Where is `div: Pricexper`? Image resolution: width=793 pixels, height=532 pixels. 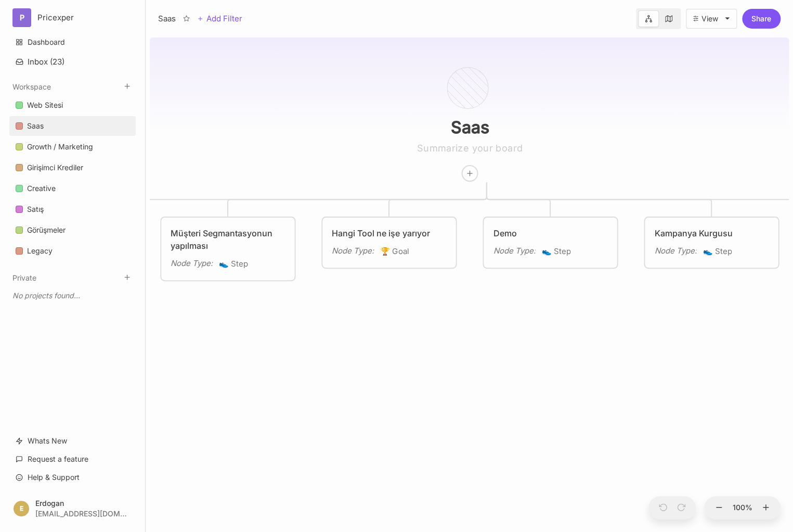
div: Pricexper is located at coordinates (77, 18).